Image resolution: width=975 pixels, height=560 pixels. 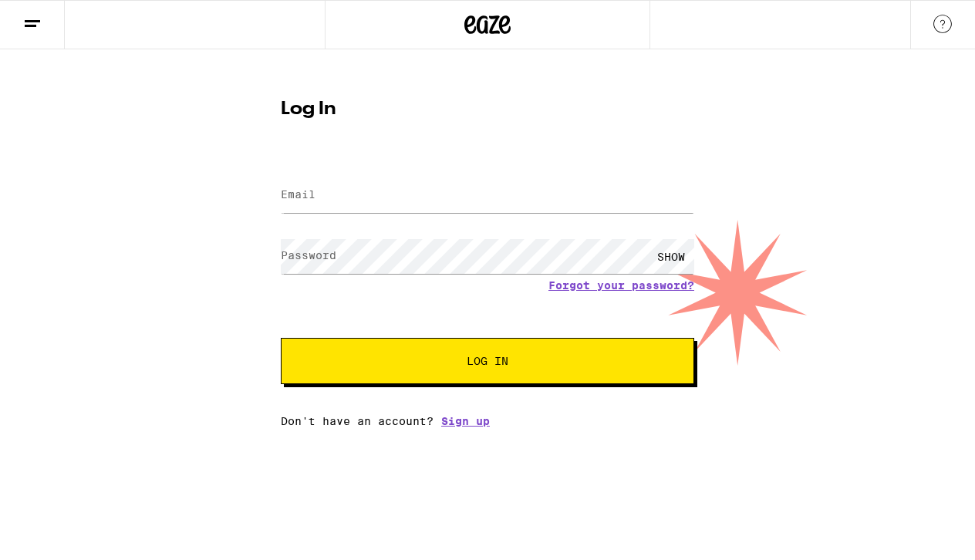 I want to click on div: Don't have an account?, so click(x=488, y=421).